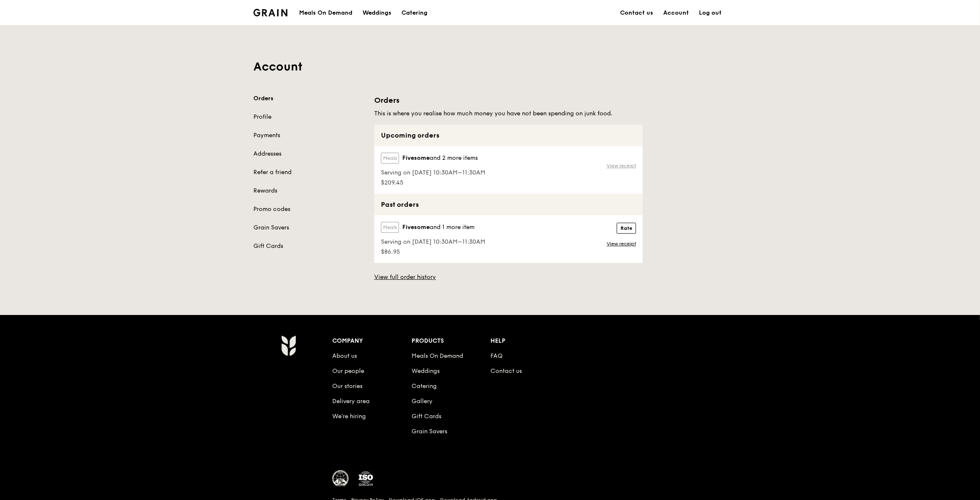 Image resolution: width=980 pixels, height=500 pixels. What do you see at coordinates (309, 154) in the screenshot?
I see `a: Addresses` at bounding box center [309, 154].